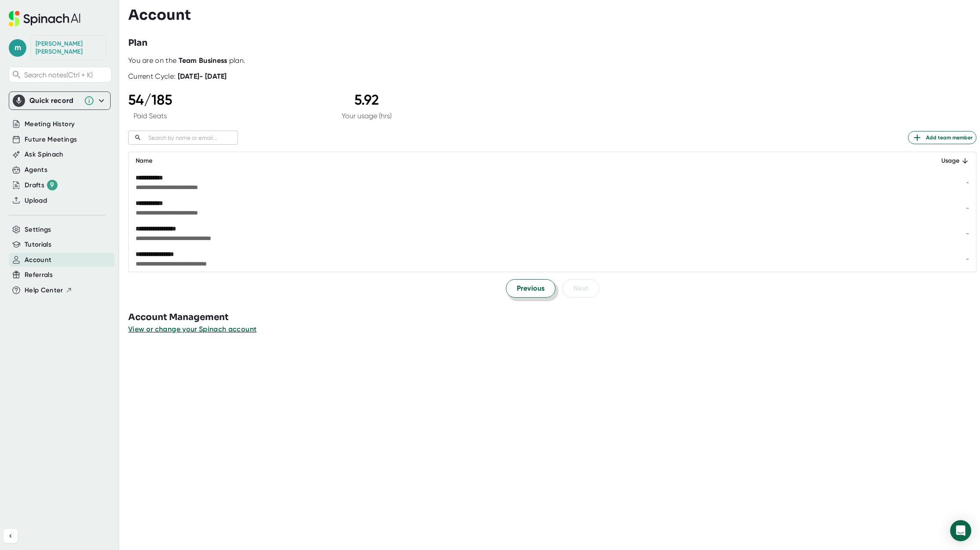 Image resolution: width=980 pixels, height=550 pixels. Describe the element at coordinates (38, 229) in the screenshot. I see `button: Settings` at that location.